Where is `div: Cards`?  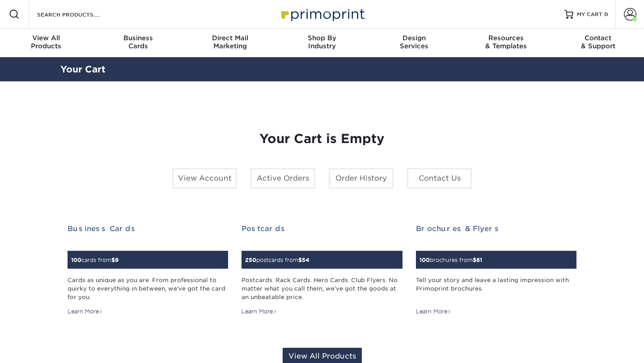
div: Cards is located at coordinates (138, 42).